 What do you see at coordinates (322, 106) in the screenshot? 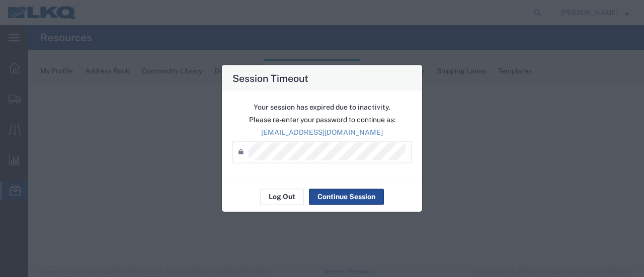
I see `p: Your session has expired due to inactivity.` at bounding box center [322, 106].